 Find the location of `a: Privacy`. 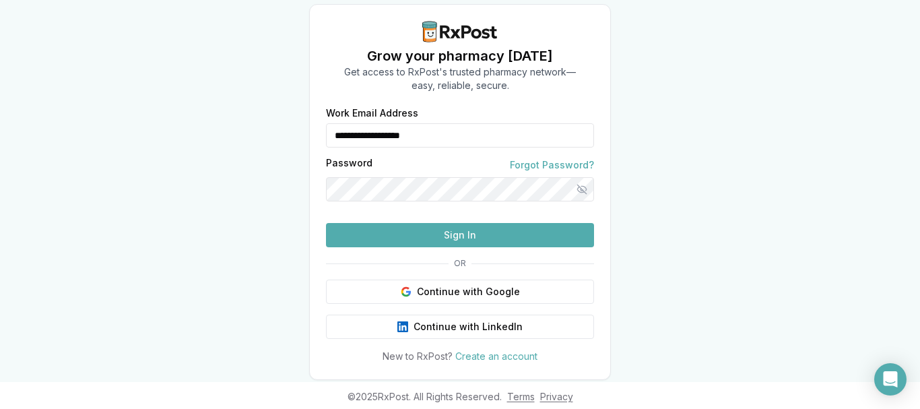

a: Privacy is located at coordinates (556, 396).